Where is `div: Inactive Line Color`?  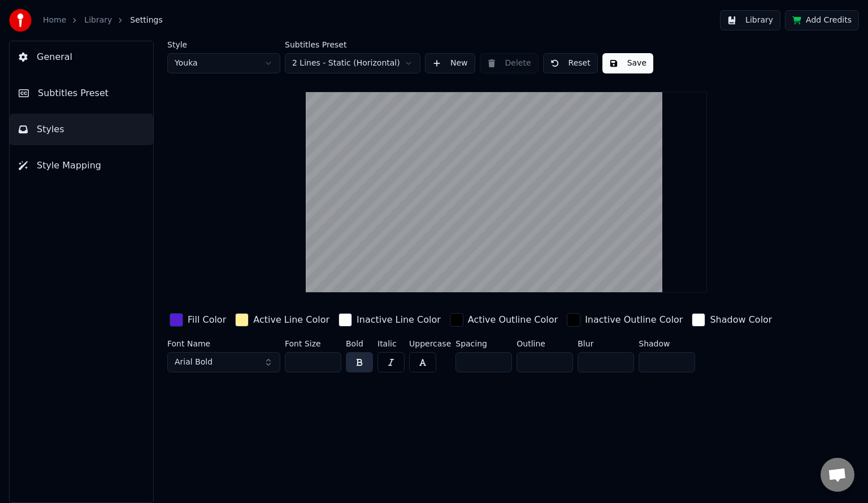 div: Inactive Line Color is located at coordinates (399, 320).